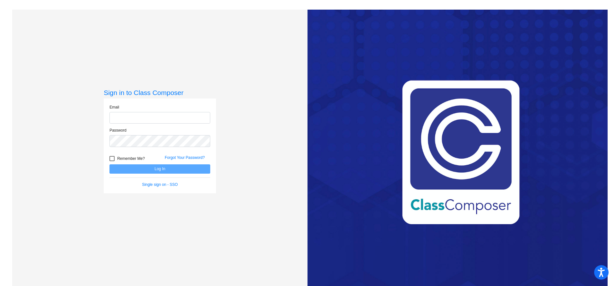  Describe the element at coordinates (114, 107) in the screenshot. I see `label: Email` at that location.